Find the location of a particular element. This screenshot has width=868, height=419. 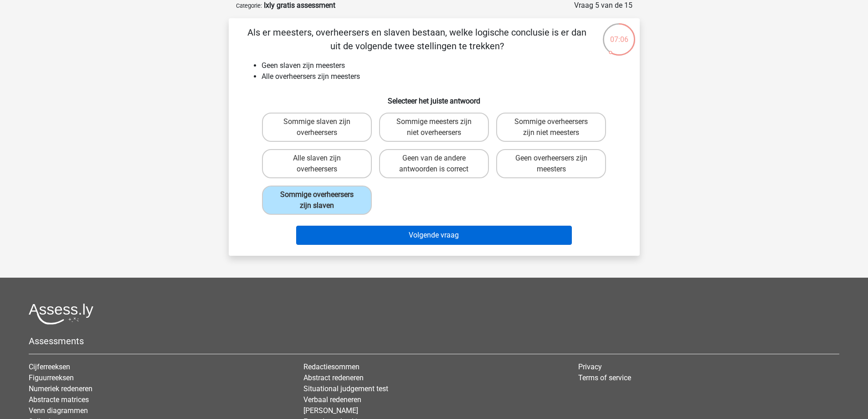

a: Redactiesommen is located at coordinates (331, 366).